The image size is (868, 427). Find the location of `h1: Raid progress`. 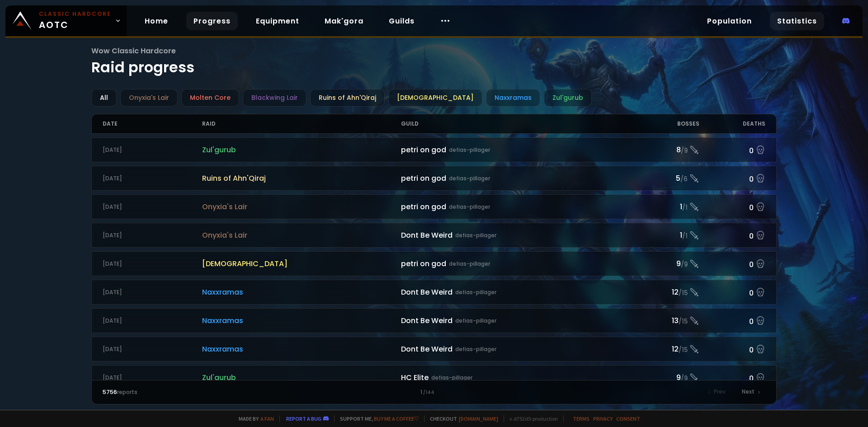

h1: Raid progress is located at coordinates (434, 61).